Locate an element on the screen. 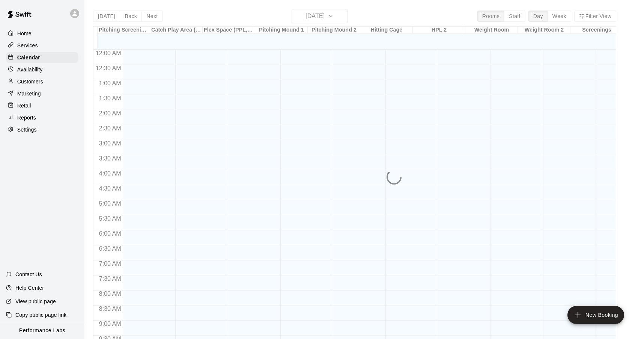 The height and width of the screenshot is (339, 644). div: Weight Room is located at coordinates (492, 30).